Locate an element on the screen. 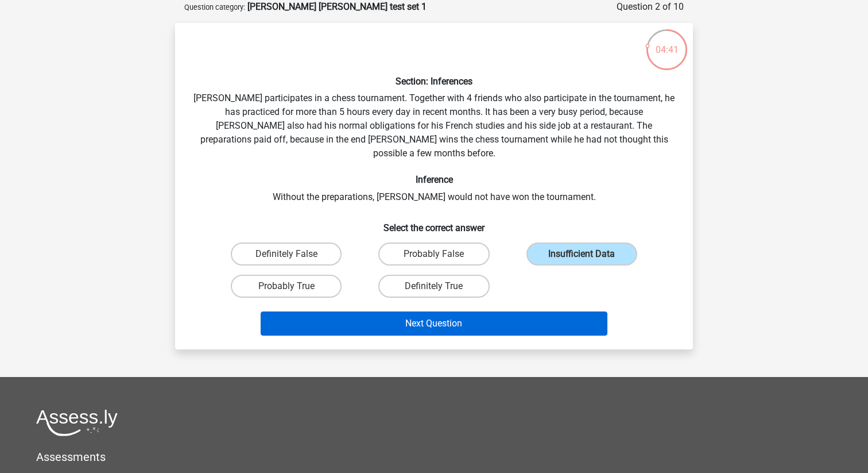 The width and height of the screenshot is (868, 473). h5: Assessments is located at coordinates (434, 457).